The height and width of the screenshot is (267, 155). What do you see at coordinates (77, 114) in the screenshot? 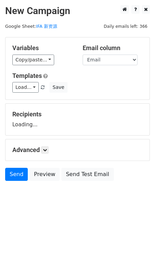
I see `h5: Recipients` at bounding box center [77, 114].